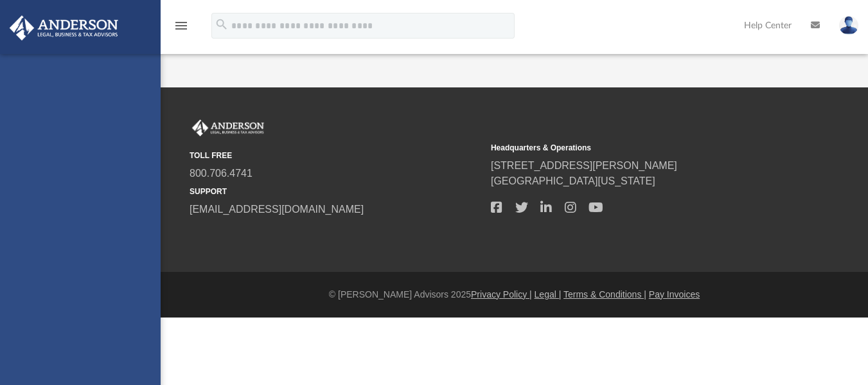 This screenshot has height=385, width=868. What do you see at coordinates (548, 294) in the screenshot?
I see `a: Legal |` at bounding box center [548, 294].